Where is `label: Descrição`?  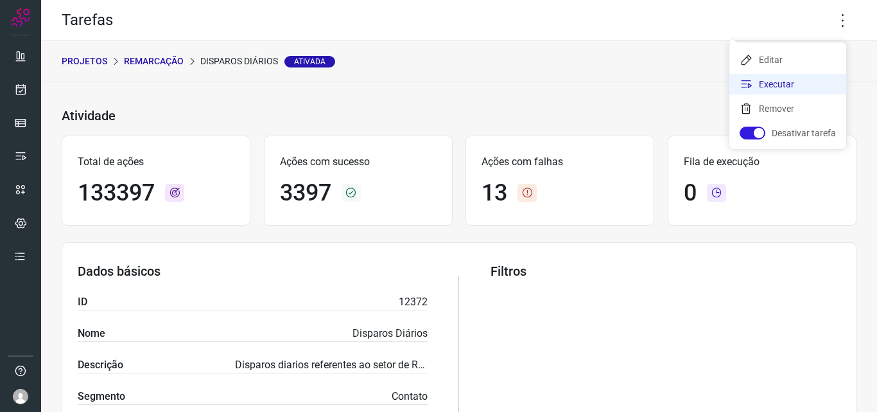 label: Descrição is located at coordinates (100, 365).